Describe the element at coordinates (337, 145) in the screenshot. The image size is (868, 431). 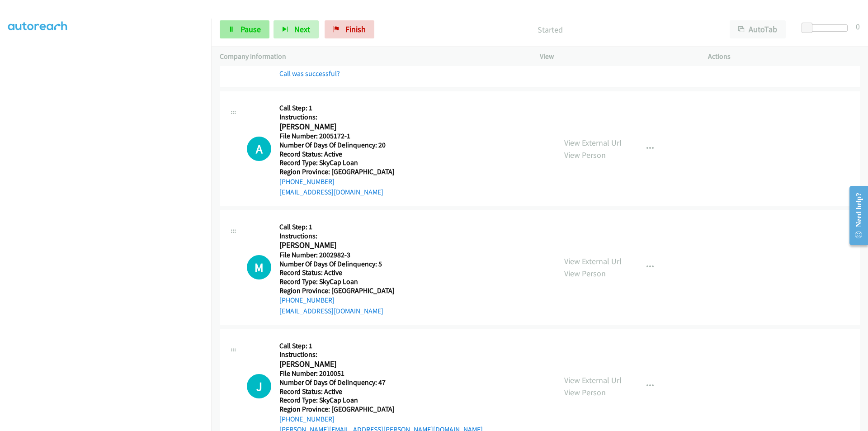
I see `h5: Number Of Days Of Delinquency: 20` at that location.